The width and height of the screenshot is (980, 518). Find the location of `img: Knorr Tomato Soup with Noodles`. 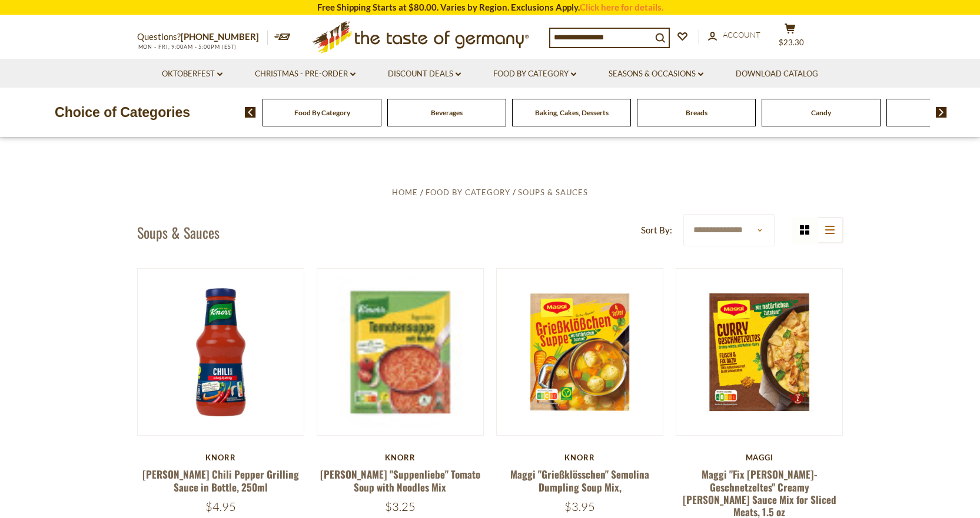

img: Knorr Tomato Soup with Noodles is located at coordinates (400, 352).